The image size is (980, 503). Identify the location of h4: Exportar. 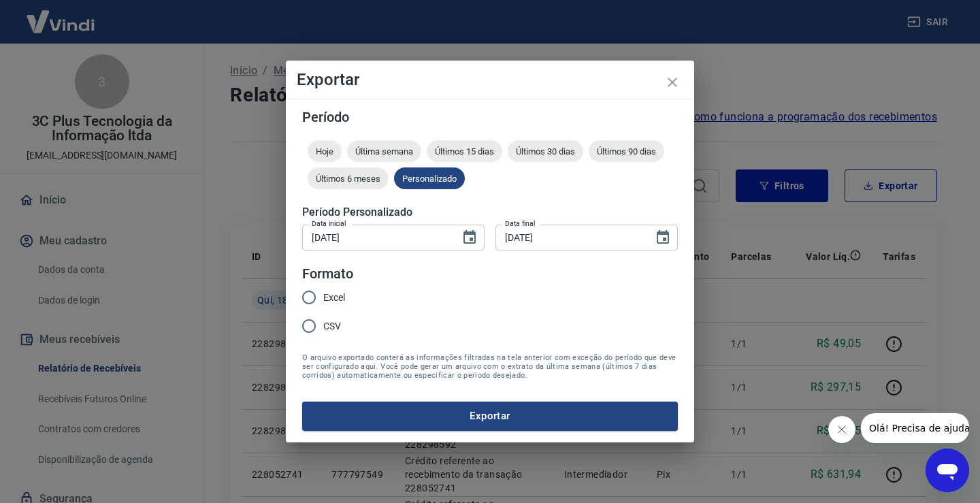
(490, 80).